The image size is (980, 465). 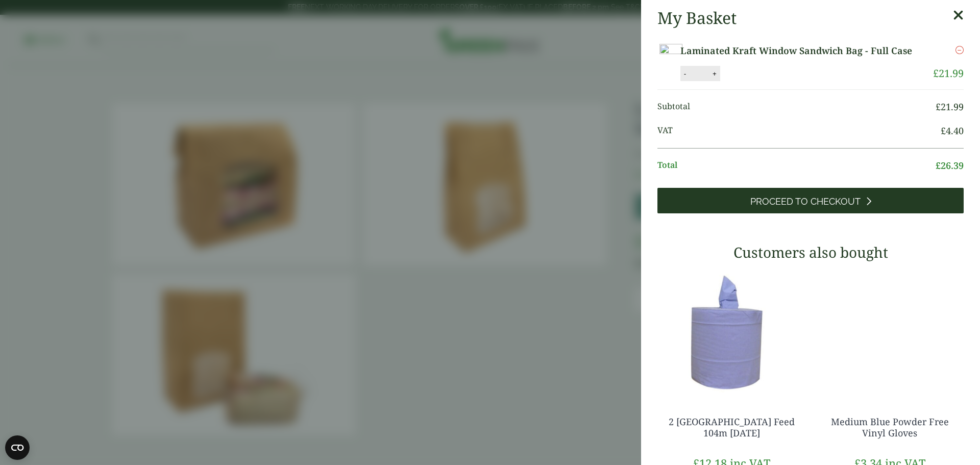 I want to click on span: VAT, so click(x=799, y=130).